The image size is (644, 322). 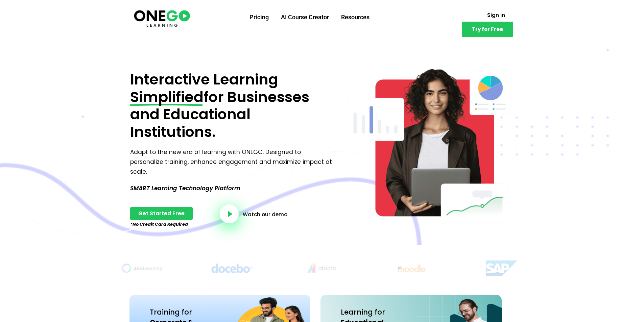 What do you see at coordinates (229, 214) in the screenshot?
I see `a: video-button` at bounding box center [229, 214].